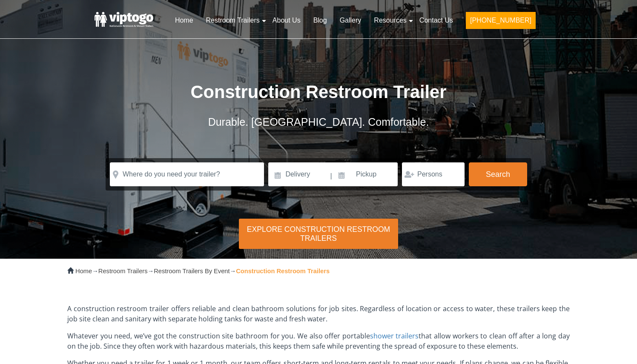 The height and width of the screenshot is (364, 637). Describe the element at coordinates (365, 174) in the screenshot. I see `input: Pickup` at that location.